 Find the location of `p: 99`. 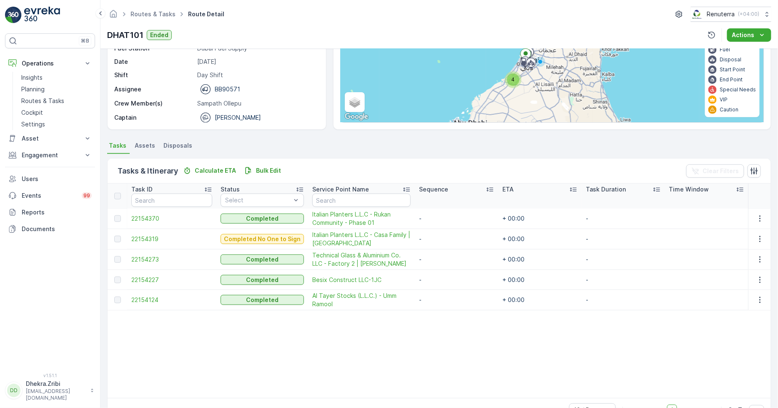

p: 99 is located at coordinates (87, 196).